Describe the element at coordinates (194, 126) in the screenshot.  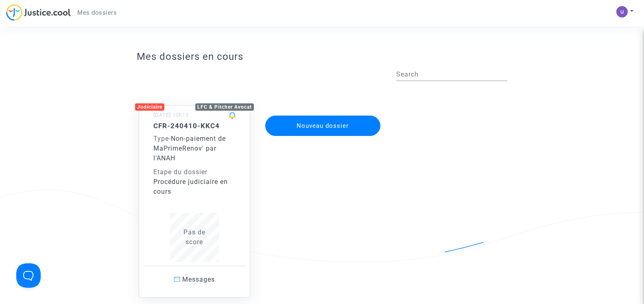
I see `h5: CFR-240410-KKC4` at that location.